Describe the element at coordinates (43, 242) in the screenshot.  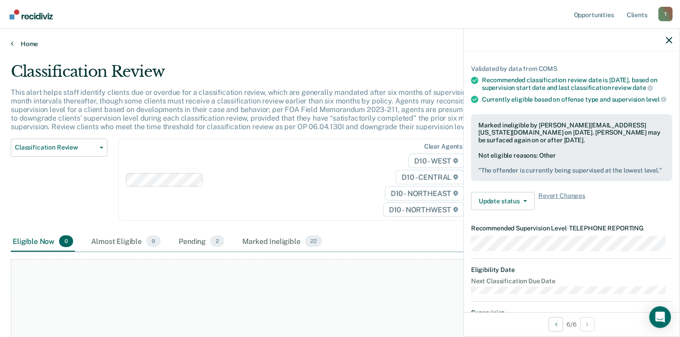
I see `div: Eligible Now` at that location.